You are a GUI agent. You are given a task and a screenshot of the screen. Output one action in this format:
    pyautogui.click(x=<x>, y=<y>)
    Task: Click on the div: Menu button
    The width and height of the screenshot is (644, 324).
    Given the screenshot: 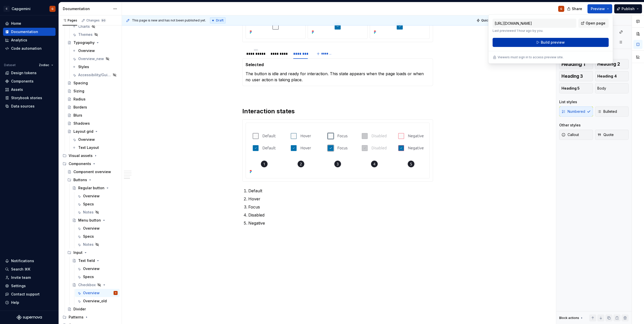 What is the action you would take?
    pyautogui.click(x=90, y=220)
    